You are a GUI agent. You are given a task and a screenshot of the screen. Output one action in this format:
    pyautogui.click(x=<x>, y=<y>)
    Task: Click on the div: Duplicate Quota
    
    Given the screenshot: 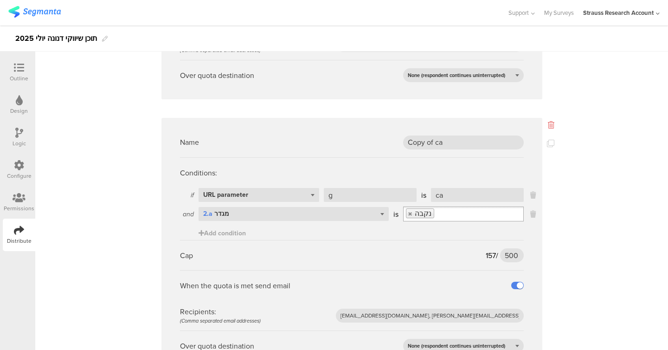 What is the action you would take?
    pyautogui.click(x=550, y=143)
    